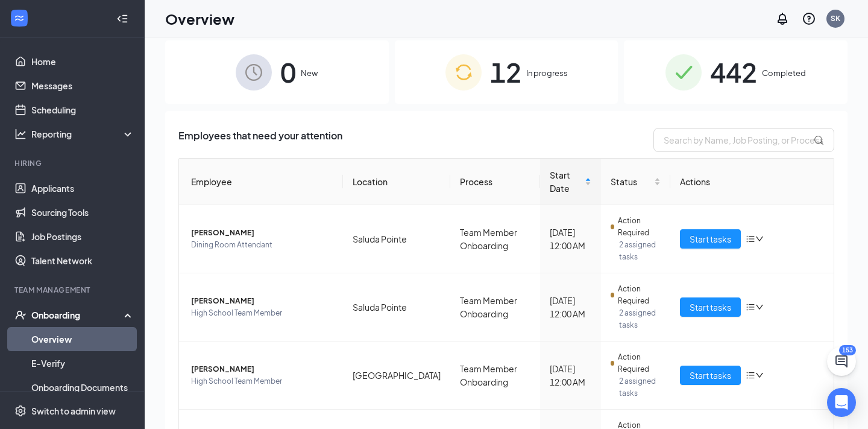 Image resolution: width=868 pixels, height=429 pixels. Describe the element at coordinates (288, 72) in the screenshot. I see `span: 0` at that location.